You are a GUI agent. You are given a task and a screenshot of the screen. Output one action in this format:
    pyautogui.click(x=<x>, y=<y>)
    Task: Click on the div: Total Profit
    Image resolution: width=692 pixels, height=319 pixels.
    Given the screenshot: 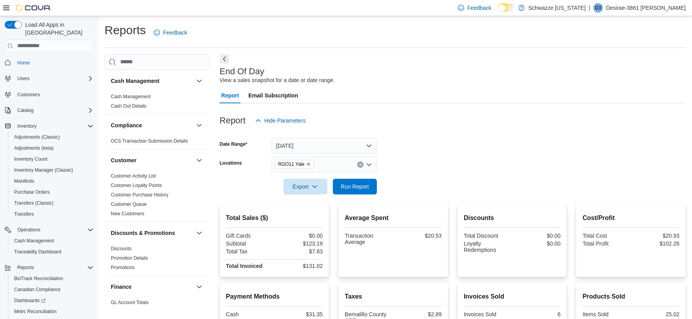 What is the action you would take?
    pyautogui.click(x=605, y=244)
    